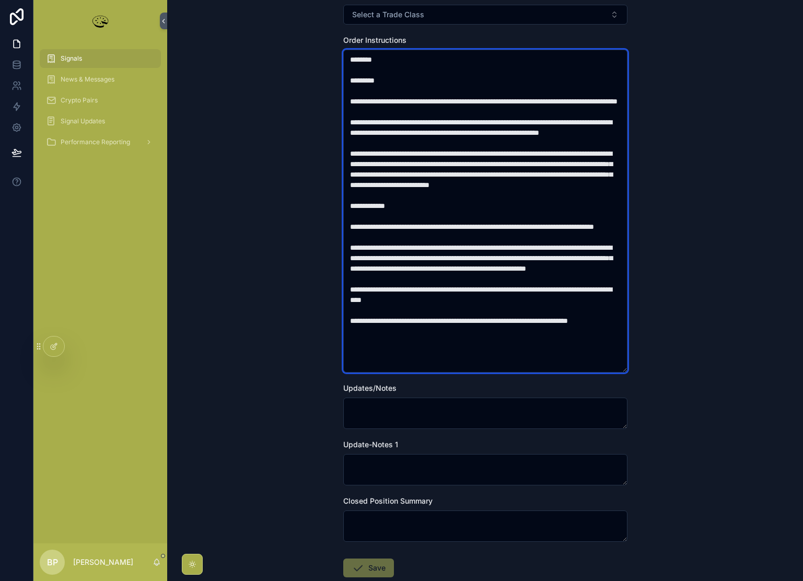 This screenshot has height=581, width=803. What do you see at coordinates (371, 444) in the screenshot?
I see `span: Update-Notes 1` at bounding box center [371, 444].